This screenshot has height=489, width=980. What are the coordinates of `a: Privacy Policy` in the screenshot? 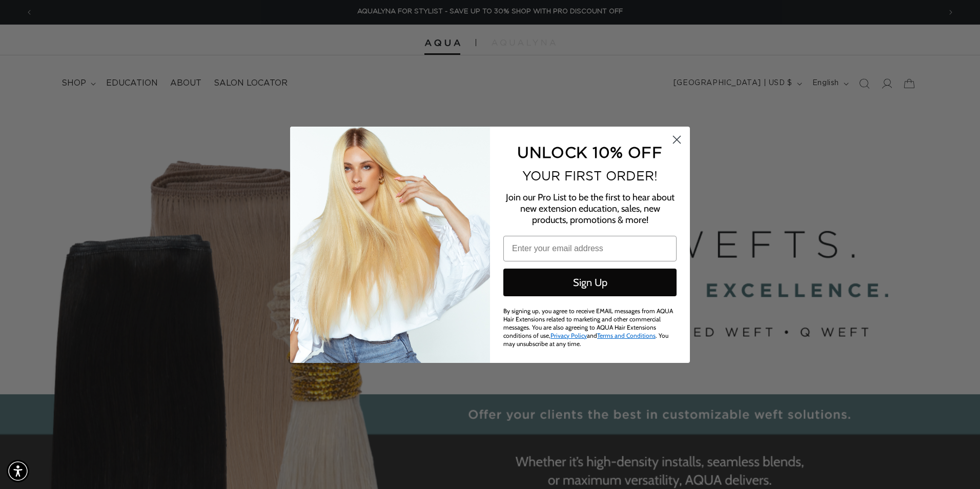 It's located at (568, 335).